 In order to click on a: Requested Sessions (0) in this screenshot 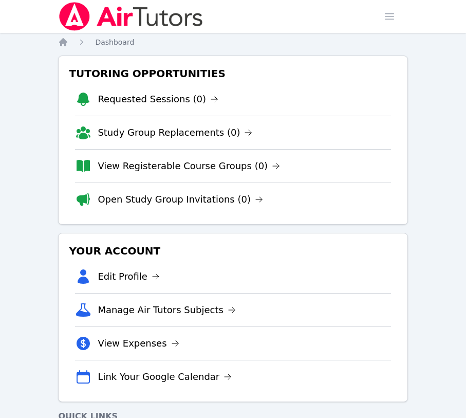, I will do `click(158, 99)`.